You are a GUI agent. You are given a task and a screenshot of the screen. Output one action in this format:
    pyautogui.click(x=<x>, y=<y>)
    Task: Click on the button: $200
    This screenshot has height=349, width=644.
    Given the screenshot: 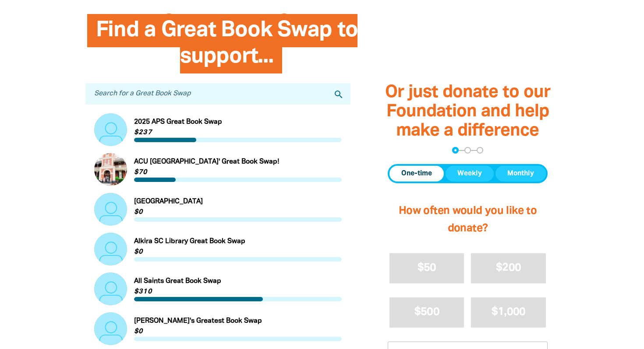 What is the action you would take?
    pyautogui.click(x=508, y=268)
    